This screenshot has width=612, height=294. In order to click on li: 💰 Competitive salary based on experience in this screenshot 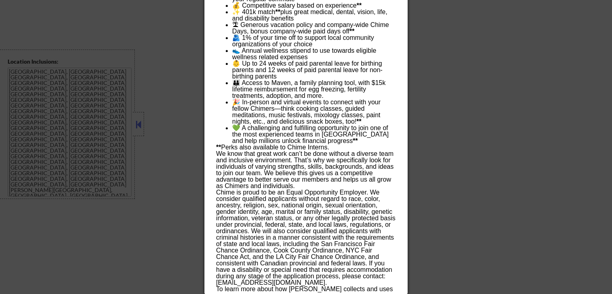, I will do `click(314, 6)`.